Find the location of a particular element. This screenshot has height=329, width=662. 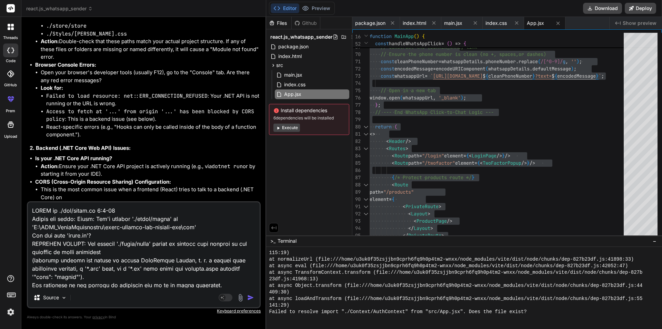

div: 93 is located at coordinates (357, 221).